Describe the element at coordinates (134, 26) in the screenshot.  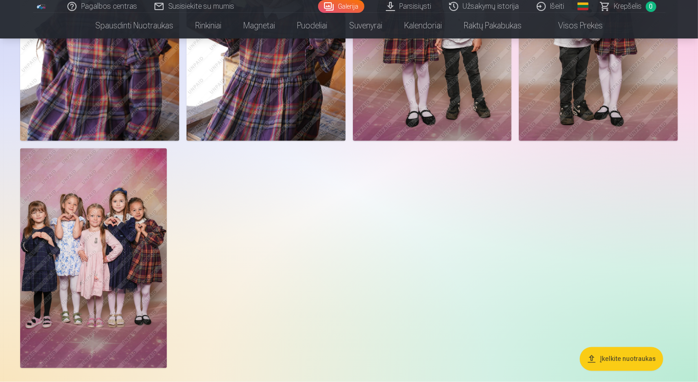
I see `a: Spausdinti nuotraukas` at that location.